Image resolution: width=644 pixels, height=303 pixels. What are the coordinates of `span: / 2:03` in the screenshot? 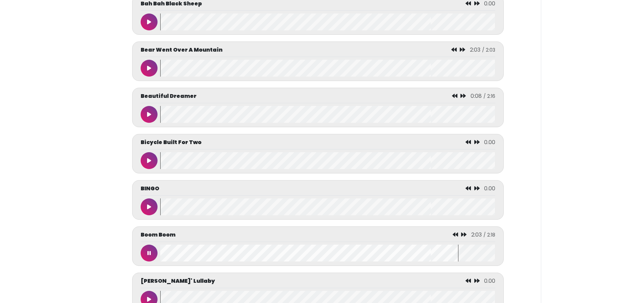 It's located at (488, 50).